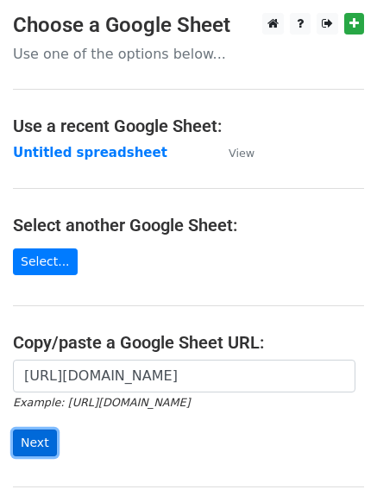 The height and width of the screenshot is (502, 377). What do you see at coordinates (90, 153) in the screenshot?
I see `a: Untitled spreadsheet` at bounding box center [90, 153].